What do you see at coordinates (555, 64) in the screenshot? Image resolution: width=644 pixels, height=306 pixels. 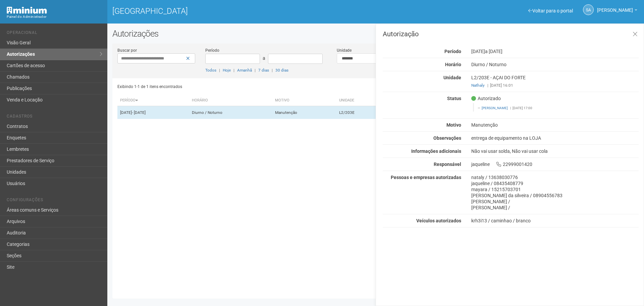 I see `div: Diurno / Noturno` at bounding box center [555, 64].